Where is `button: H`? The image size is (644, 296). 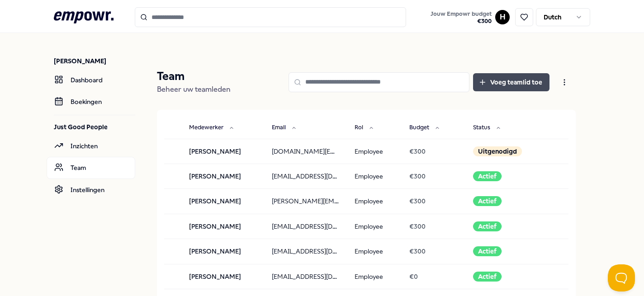 button: H is located at coordinates (503, 17).